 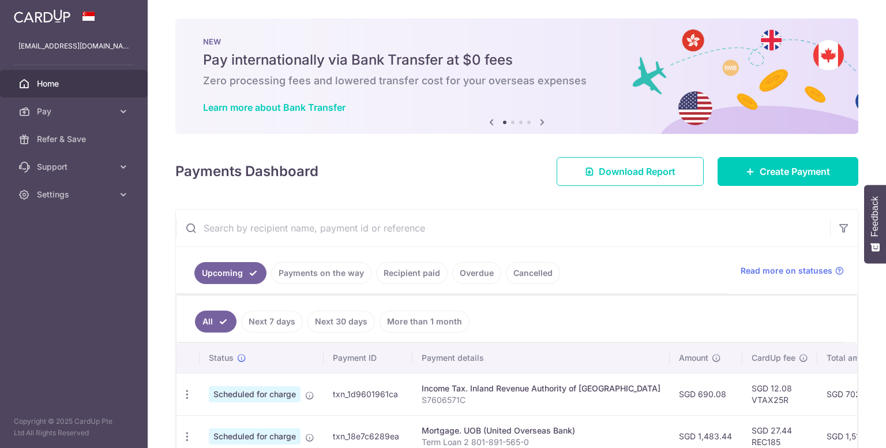 What do you see at coordinates (503, 228) in the screenshot?
I see `input: Search by recipient name, payment id or reference` at bounding box center [503, 228].